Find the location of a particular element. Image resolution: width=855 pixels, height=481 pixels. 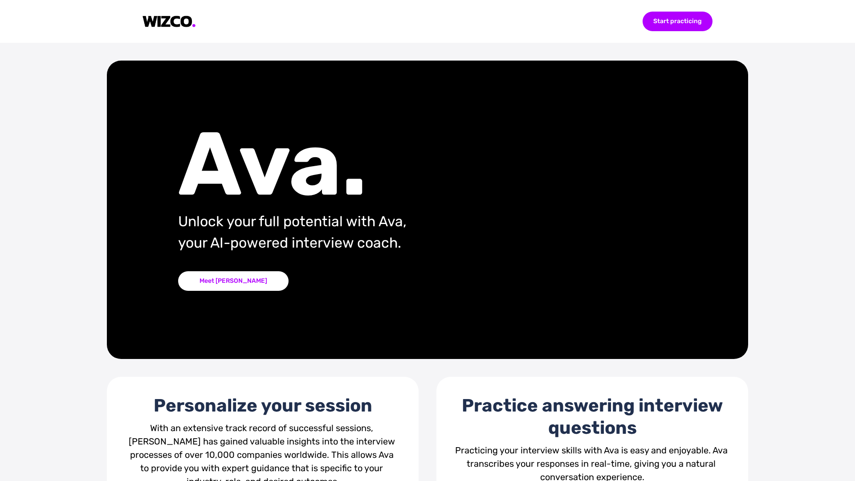

img: logo is located at coordinates (169, 21).